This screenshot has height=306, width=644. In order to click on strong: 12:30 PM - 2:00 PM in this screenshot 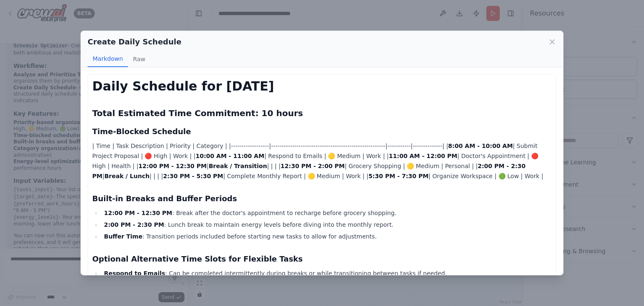, I will do `click(312, 166)`.